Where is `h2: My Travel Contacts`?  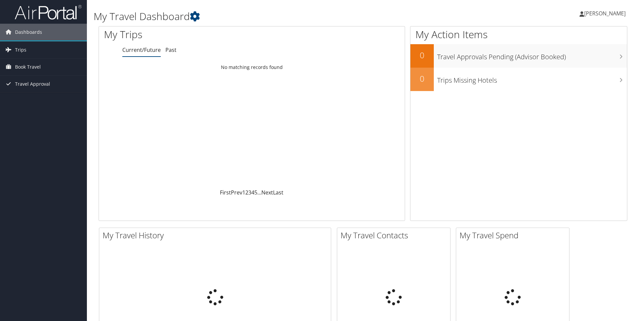
h2: My Travel Contacts is located at coordinates (396, 235).